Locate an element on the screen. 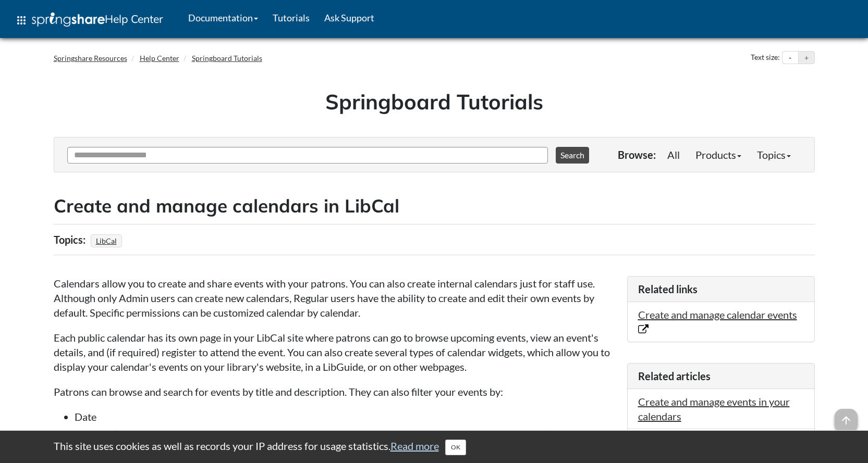 The height and width of the screenshot is (463, 868). a: Springboard Tutorials is located at coordinates (227, 58).